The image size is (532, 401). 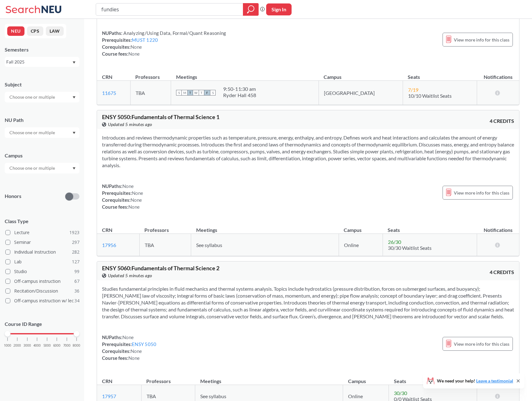 I want to click on span: 6000, so click(x=57, y=345).